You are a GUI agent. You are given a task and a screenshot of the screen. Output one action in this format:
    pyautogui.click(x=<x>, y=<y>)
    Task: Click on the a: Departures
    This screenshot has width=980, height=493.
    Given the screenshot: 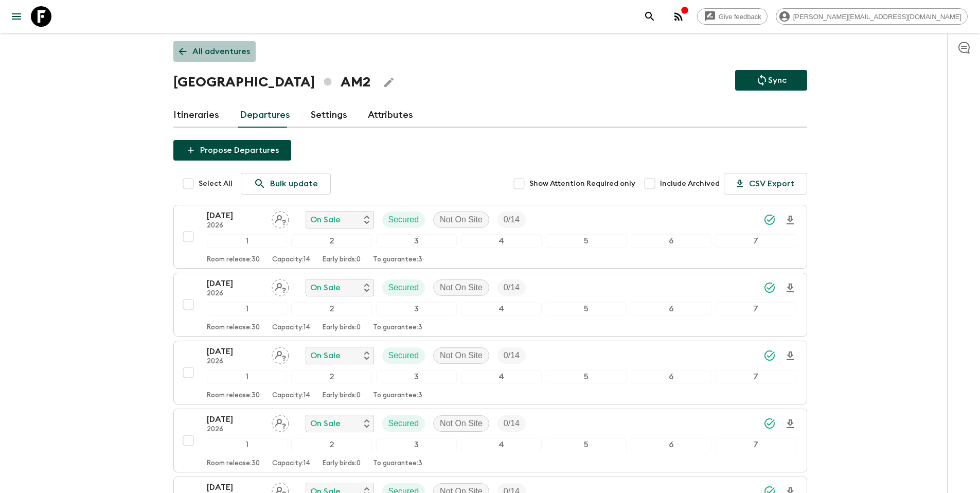 What is the action you would take?
    pyautogui.click(x=265, y=115)
    